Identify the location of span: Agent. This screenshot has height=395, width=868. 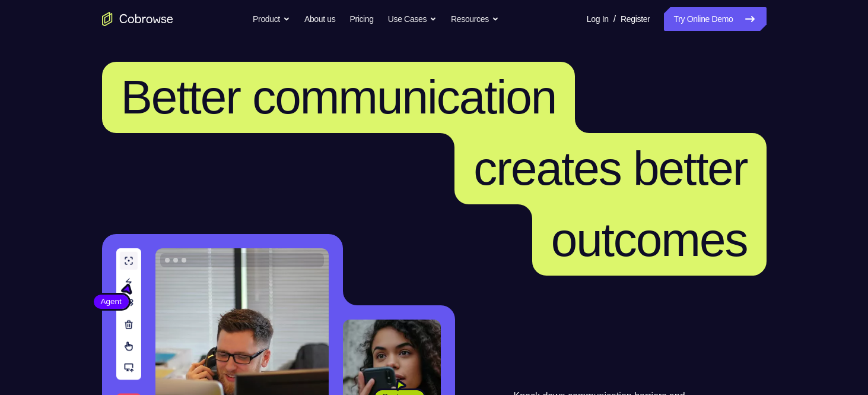
(111, 302).